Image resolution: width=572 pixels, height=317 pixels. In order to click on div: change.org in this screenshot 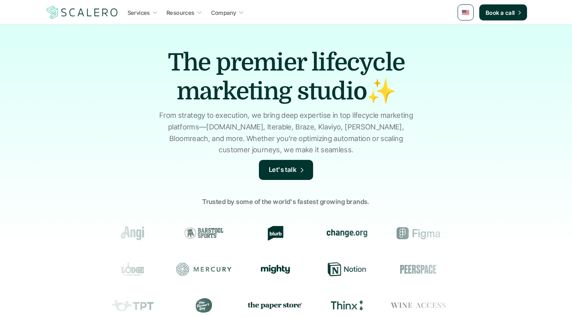, I will do `click(347, 233)`.